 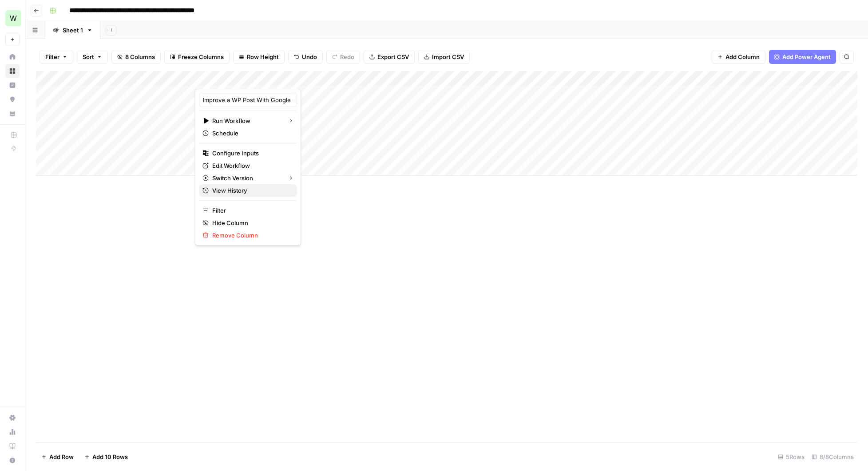 I want to click on button: Help + Support, so click(x=12, y=460).